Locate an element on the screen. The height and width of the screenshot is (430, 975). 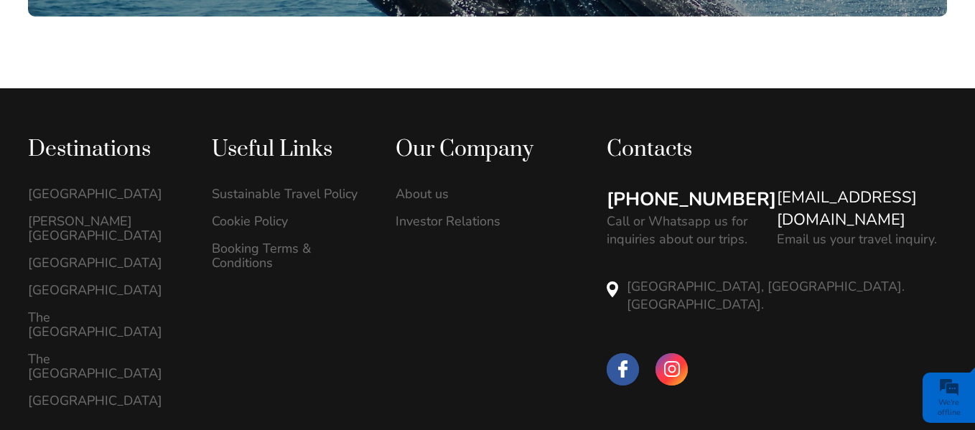
div: Minimize live chat window is located at coordinates (253, 24).